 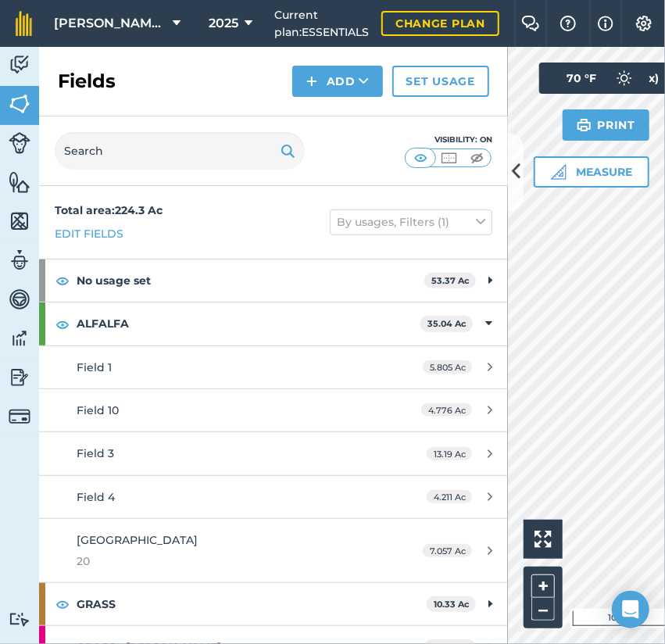 I want to click on div: ALFALFA35.04 Ac, so click(x=273, y=323).